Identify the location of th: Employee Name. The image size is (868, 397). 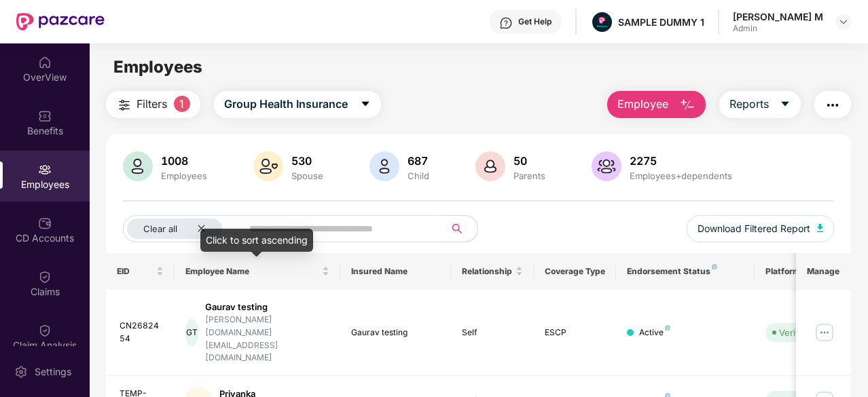
(258, 271).